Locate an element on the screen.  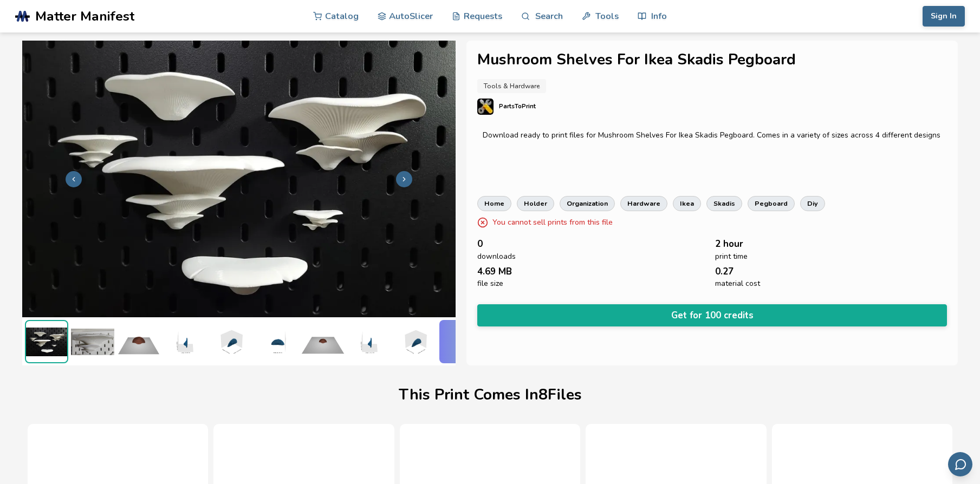
span: 2 hour is located at coordinates (729, 244).